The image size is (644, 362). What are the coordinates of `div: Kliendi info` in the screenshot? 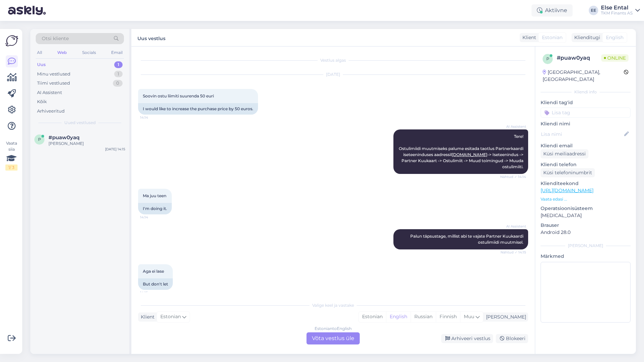 It's located at (586, 92).